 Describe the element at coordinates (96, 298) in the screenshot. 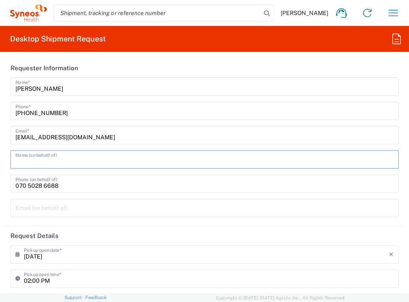

I see `a: Feedback` at that location.